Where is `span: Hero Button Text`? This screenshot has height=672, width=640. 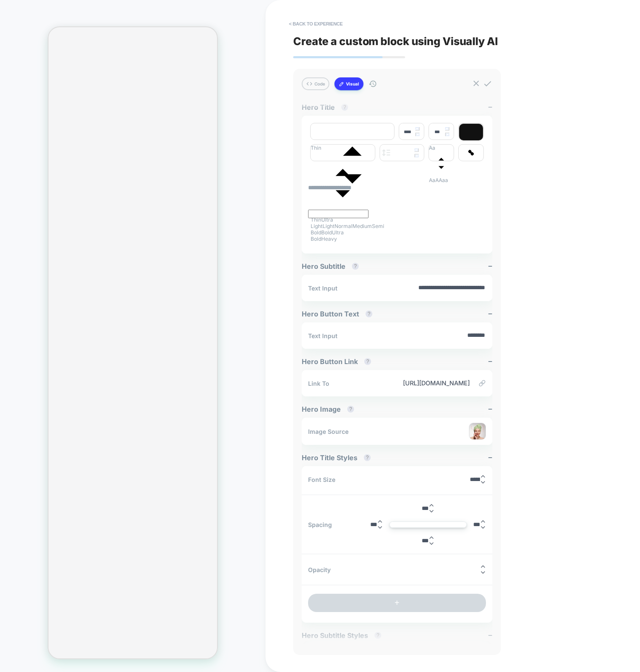 span: Hero Button Text is located at coordinates (339, 314).